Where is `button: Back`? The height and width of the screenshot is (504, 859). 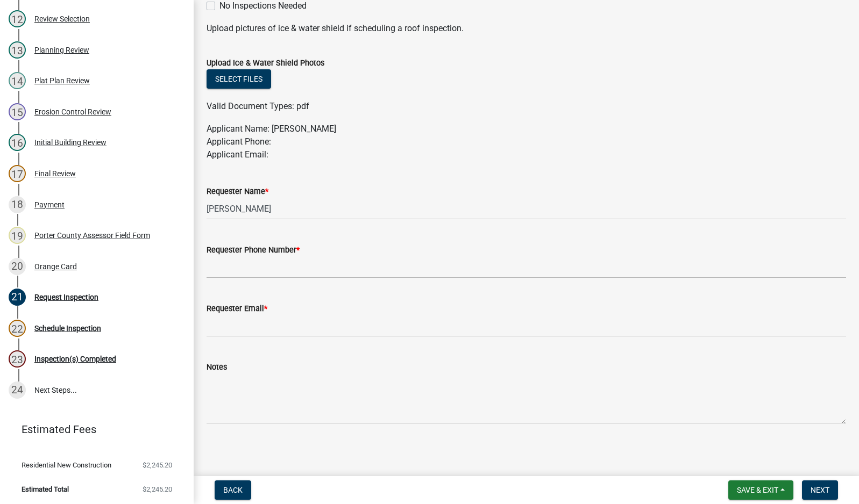
button: Back is located at coordinates (233, 490).